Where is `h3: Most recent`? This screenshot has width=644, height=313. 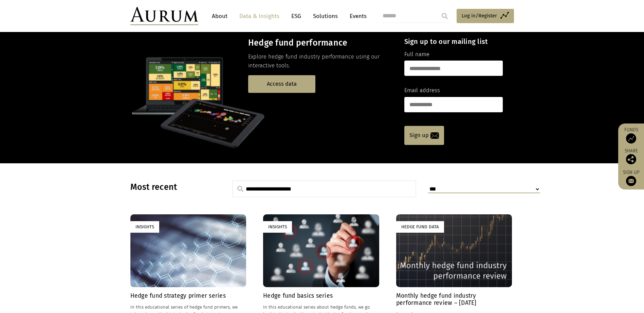
h3: Most recent is located at coordinates (173, 187).